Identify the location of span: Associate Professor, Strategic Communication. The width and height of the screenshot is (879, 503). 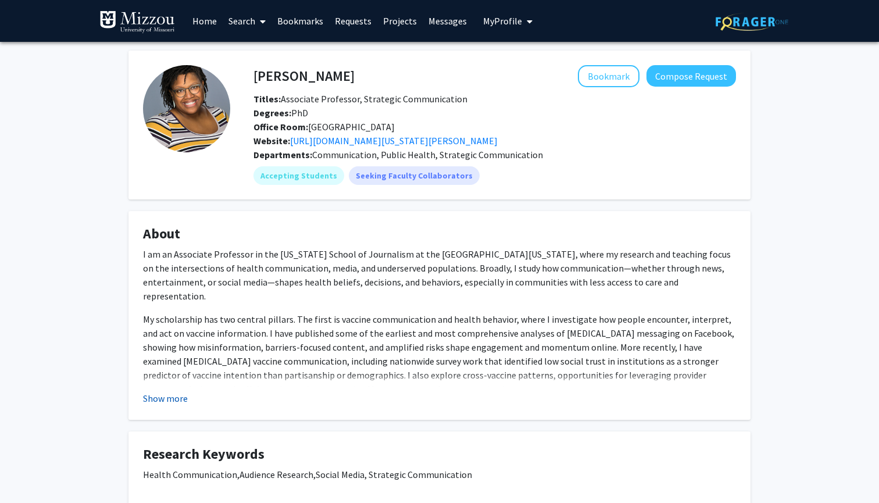
(361, 99).